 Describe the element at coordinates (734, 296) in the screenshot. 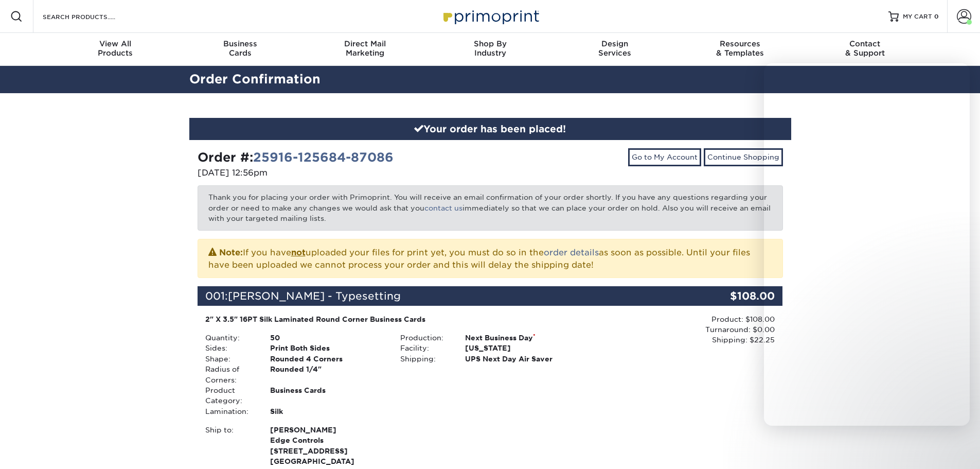

I see `div: $108.00` at that location.